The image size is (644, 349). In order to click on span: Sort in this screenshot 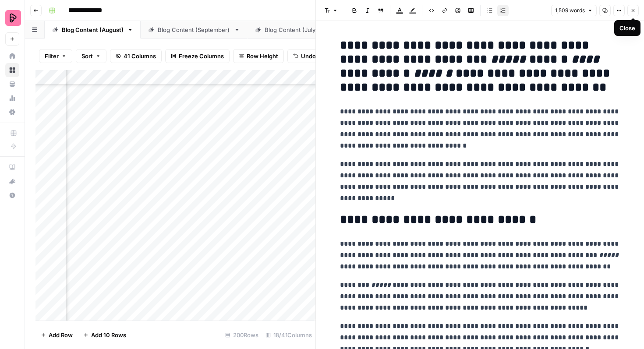, I will do `click(87, 56)`.